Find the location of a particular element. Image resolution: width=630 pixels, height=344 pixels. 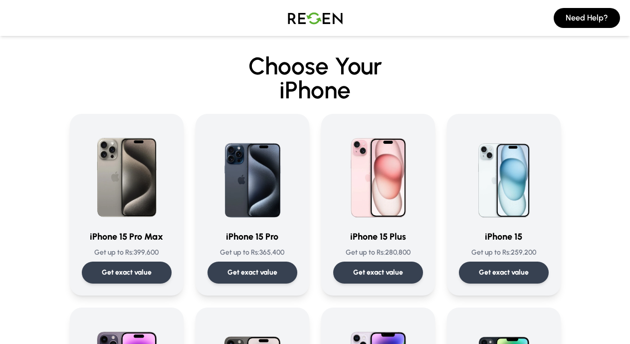

h3: iPhone 15 is located at coordinates (504, 237).